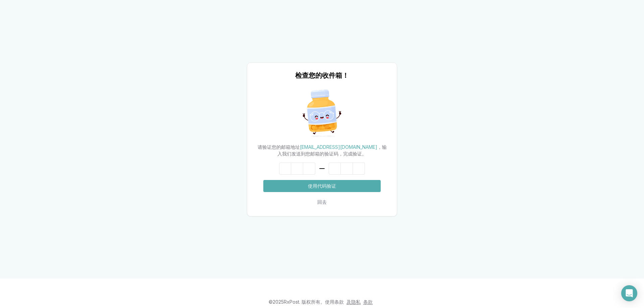 The image size is (644, 308). Describe the element at coordinates (332, 150) in the screenshot. I see `font: ，输入我们发送到您邮箱的验证码，完成验证。` at that location.